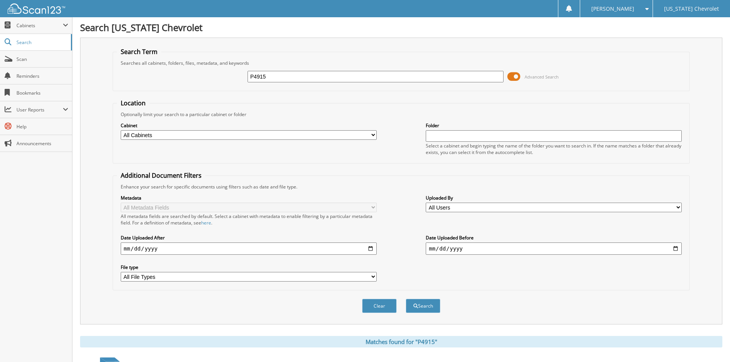 Image resolution: width=730 pixels, height=362 pixels. What do you see at coordinates (379, 306) in the screenshot?
I see `button: Clear` at bounding box center [379, 306].